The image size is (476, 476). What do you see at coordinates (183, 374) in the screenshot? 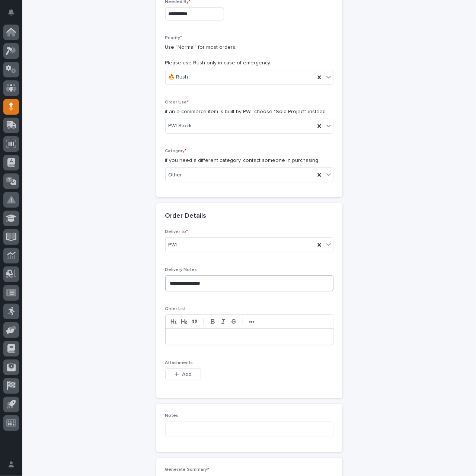
I see `button: Add` at bounding box center [183, 374].